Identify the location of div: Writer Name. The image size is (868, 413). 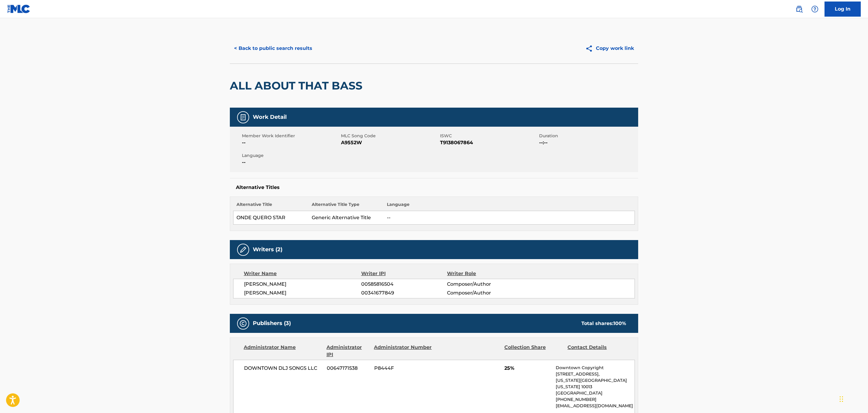
(302, 274).